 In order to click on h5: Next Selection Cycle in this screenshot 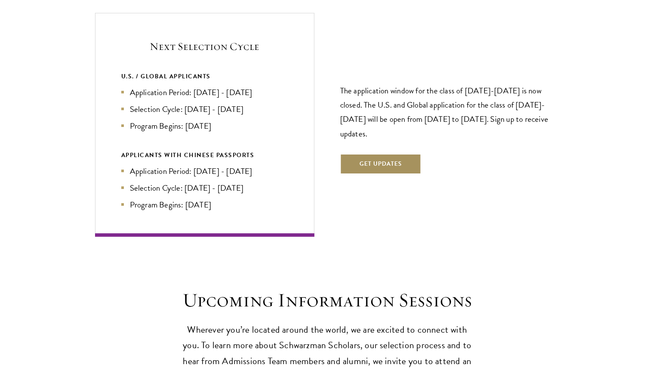, I will do `click(205, 46)`.